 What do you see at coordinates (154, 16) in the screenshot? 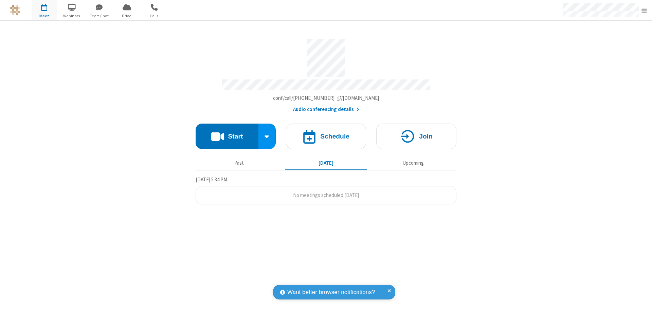
I see `span: Calls` at bounding box center [154, 16].